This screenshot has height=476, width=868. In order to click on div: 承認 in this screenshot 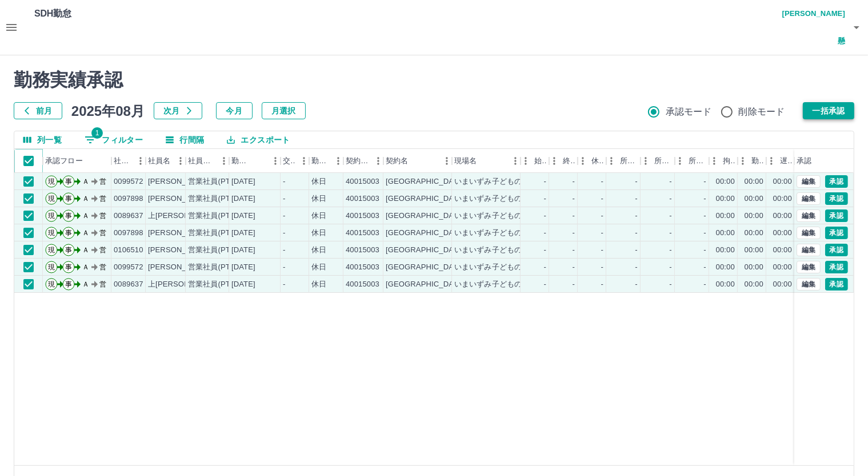, I will do `click(804, 161)`.